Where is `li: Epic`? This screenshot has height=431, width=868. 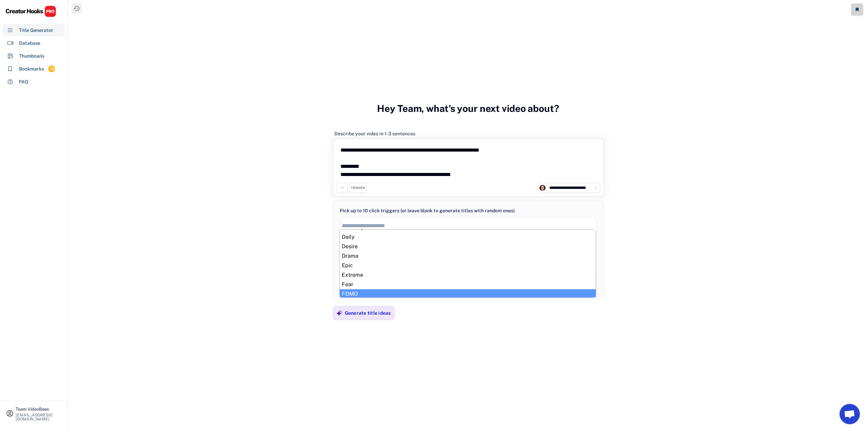
li: Epic is located at coordinates (467, 266).